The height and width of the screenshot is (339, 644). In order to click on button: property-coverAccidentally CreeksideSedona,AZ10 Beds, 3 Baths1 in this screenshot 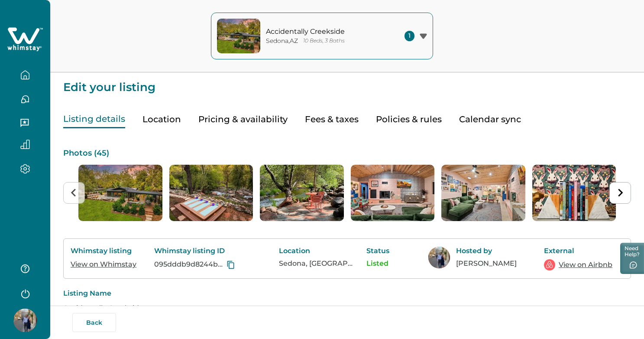, I will do `click(322, 36)`.